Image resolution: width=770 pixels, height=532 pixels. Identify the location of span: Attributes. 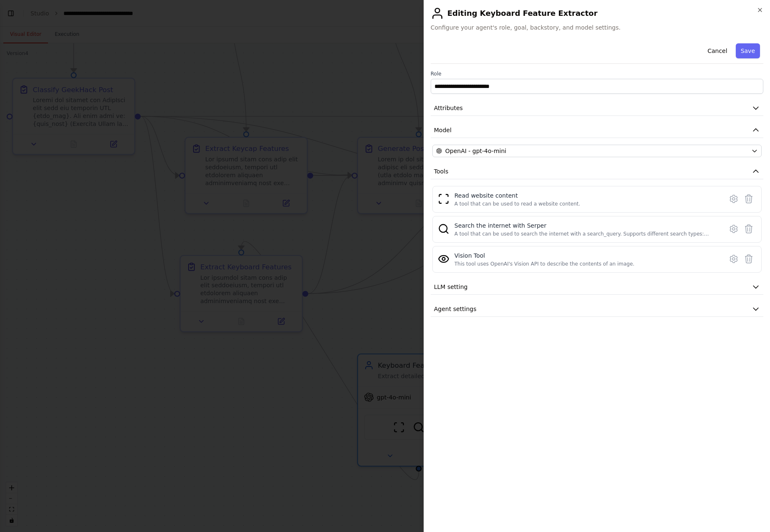
(448, 108).